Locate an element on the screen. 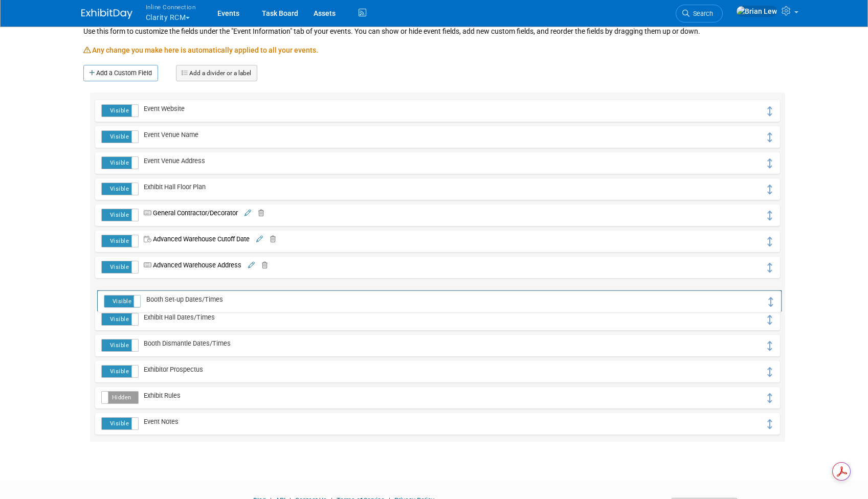 The width and height of the screenshot is (868, 499). a: Add a divider or a label is located at coordinates (216, 73).